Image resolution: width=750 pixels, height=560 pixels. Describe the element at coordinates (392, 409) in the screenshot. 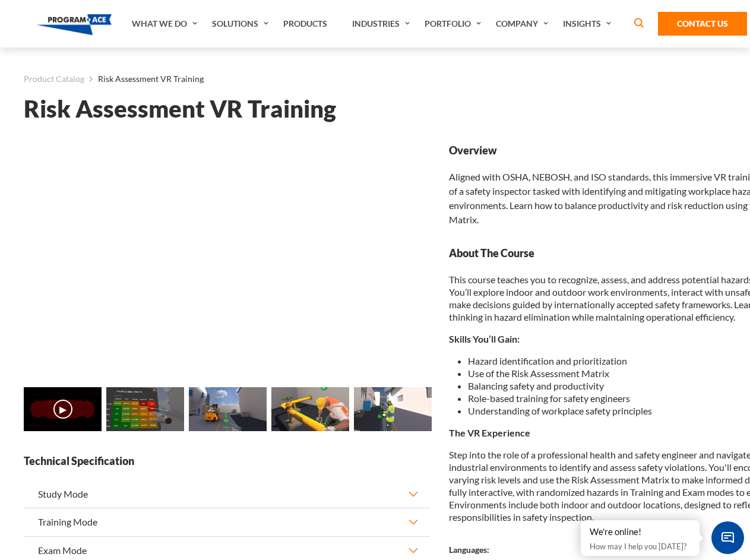

I see `img: Risk Assessment VR Training - Preview 4` at that location.